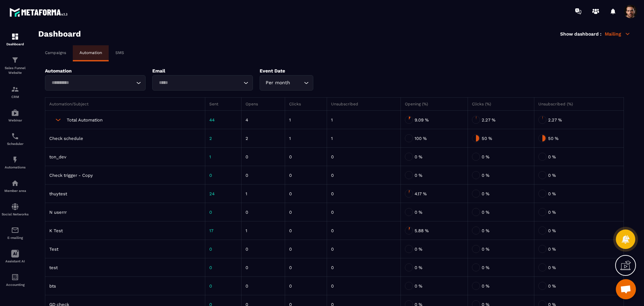 The image size is (644, 306). I want to click on a: social-networksocial-networkSocial Networks, so click(15, 209).